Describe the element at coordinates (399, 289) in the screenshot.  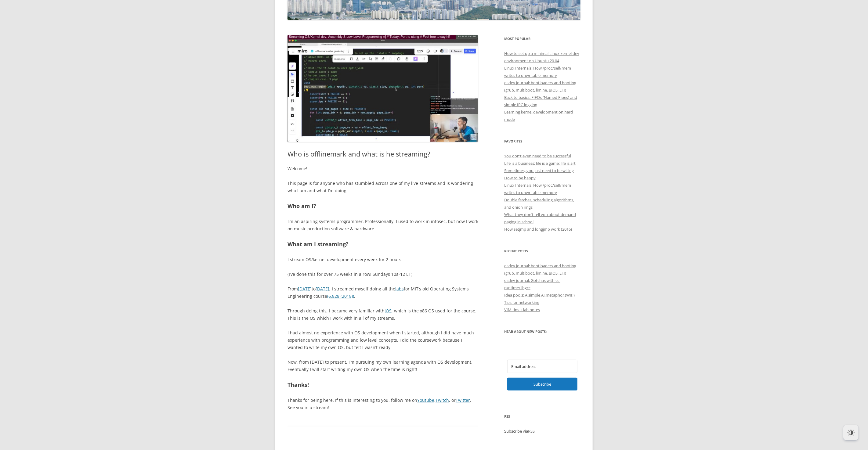
I see `a: labs` at that location.